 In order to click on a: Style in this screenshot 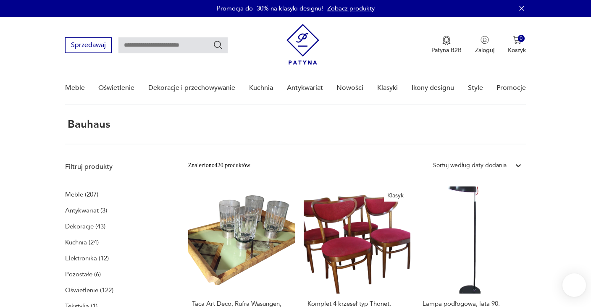, I will do `click(475, 88)`.